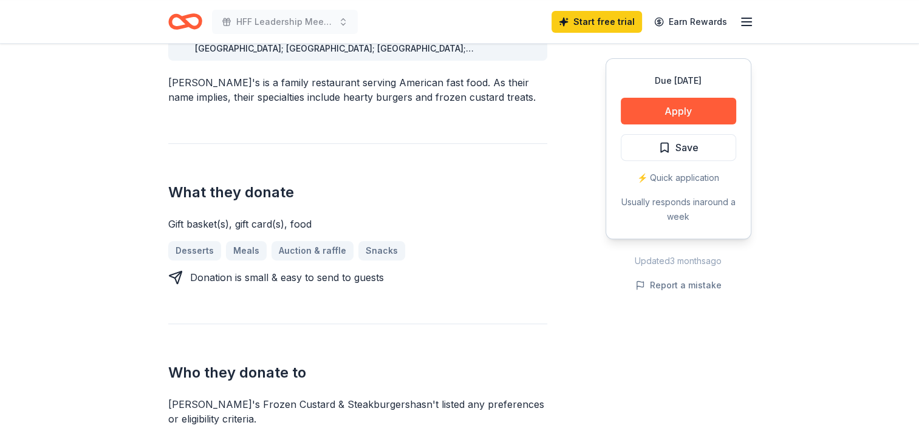 Image resolution: width=919 pixels, height=448 pixels. Describe the element at coordinates (194, 251) in the screenshot. I see `a: Desserts` at that location.